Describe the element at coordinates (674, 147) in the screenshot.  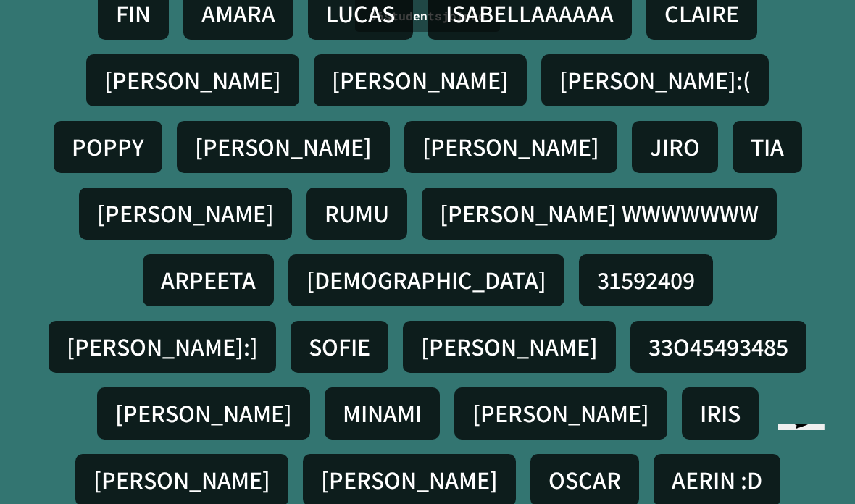
I see `h4: JIRO` at that location.